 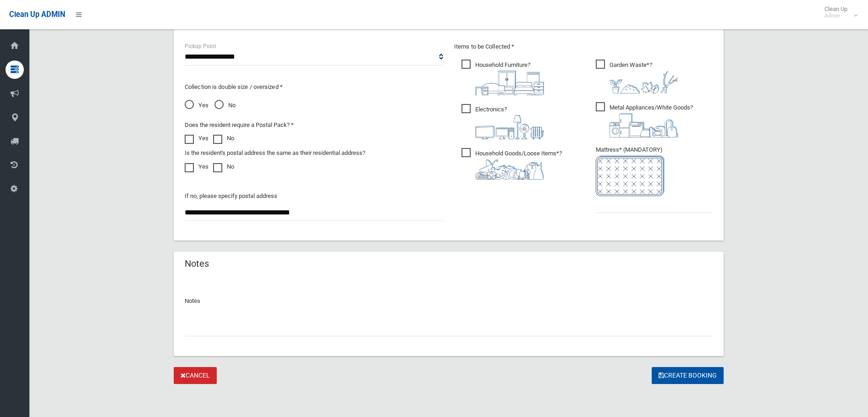 What do you see at coordinates (239, 125) in the screenshot?
I see `label: Does the resident require a Postal Pack? *` at bounding box center [239, 125].